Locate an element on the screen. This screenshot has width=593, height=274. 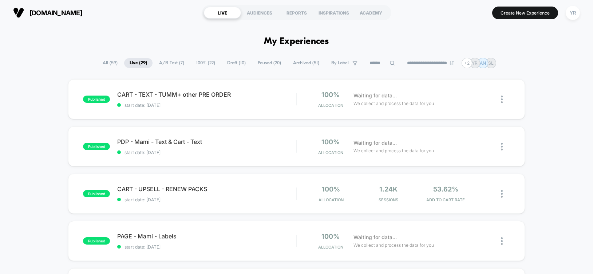
span: PDP - Mami - Text & Cart - Text is located at coordinates (206, 142).